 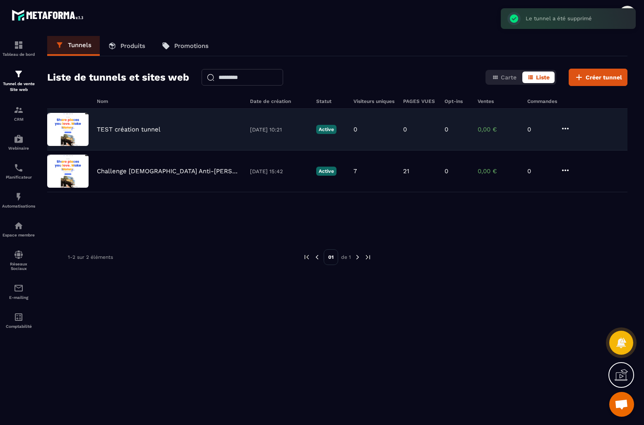 What do you see at coordinates (19, 235) in the screenshot?
I see `p: Espace membre` at bounding box center [19, 235].